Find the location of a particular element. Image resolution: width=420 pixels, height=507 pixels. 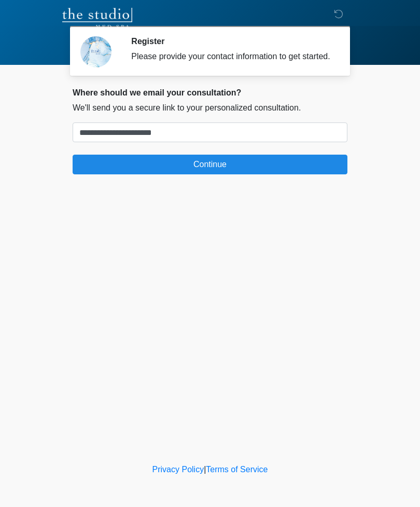

img: The Studio Med Spa Logo is located at coordinates (97, 18).